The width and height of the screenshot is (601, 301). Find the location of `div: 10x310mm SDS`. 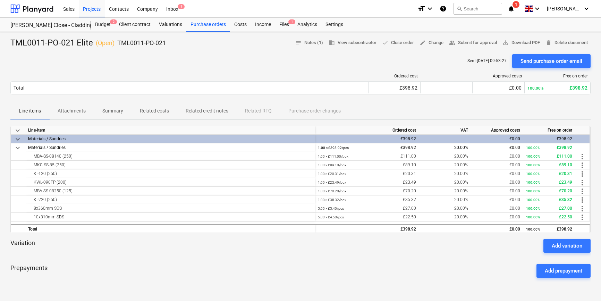

div: 10x310mm SDS is located at coordinates (170, 217).